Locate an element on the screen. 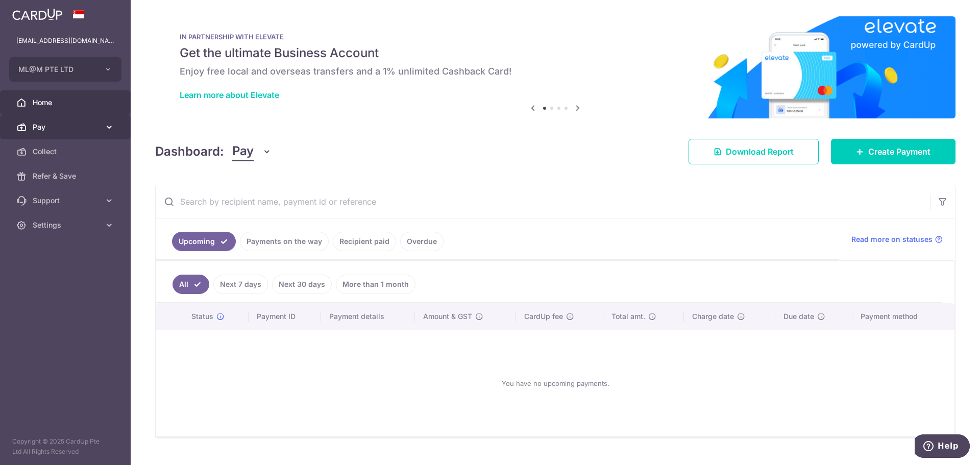 This screenshot has height=465, width=980. span: Create Payment is located at coordinates (899, 152).